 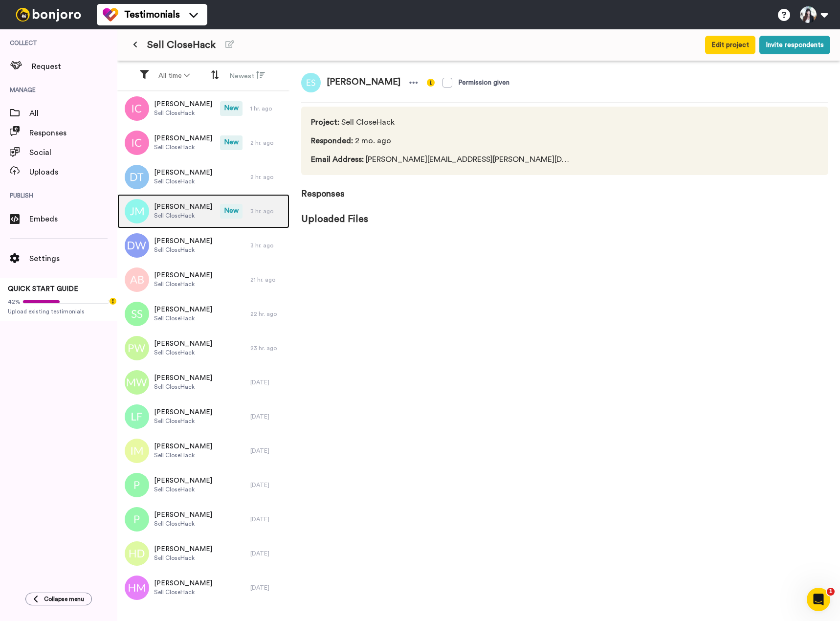 I want to click on img: hd.png, so click(x=137, y=554).